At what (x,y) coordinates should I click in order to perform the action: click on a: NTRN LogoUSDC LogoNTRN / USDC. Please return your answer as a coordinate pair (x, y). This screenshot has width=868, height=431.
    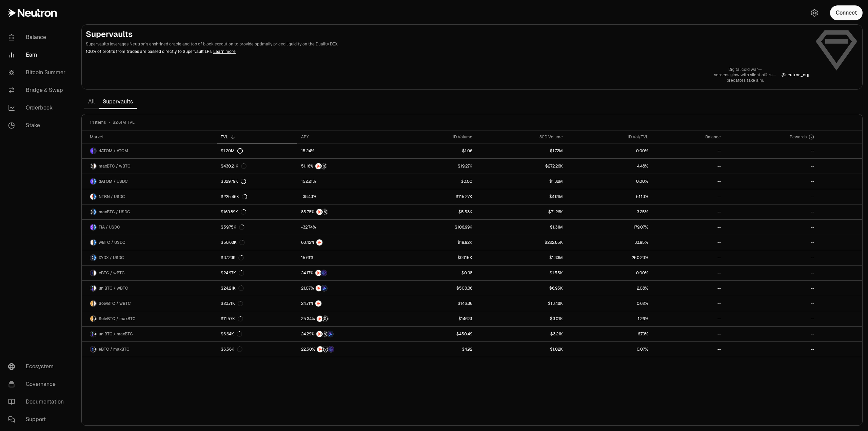
    Looking at the image, I should click on (149, 197).